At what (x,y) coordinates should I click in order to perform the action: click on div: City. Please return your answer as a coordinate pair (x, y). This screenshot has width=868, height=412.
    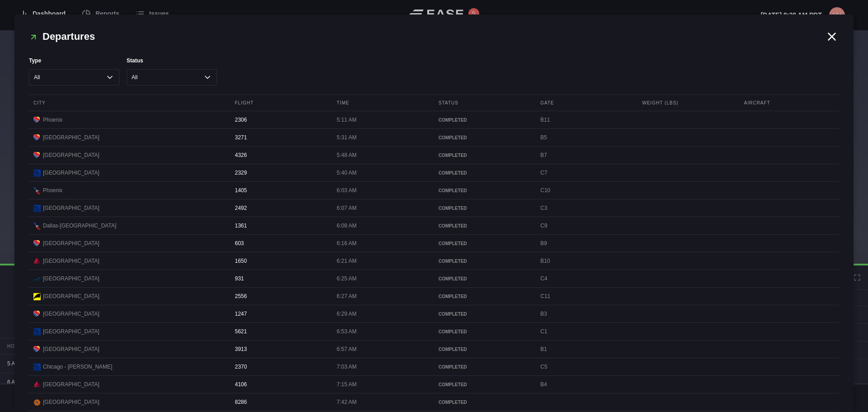
    Looking at the image, I should click on (129, 102).